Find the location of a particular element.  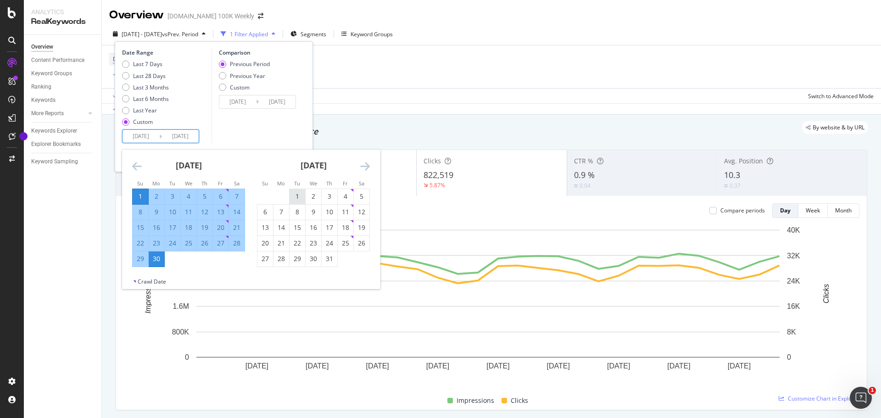

div: Calendar is located at coordinates (251, 213).